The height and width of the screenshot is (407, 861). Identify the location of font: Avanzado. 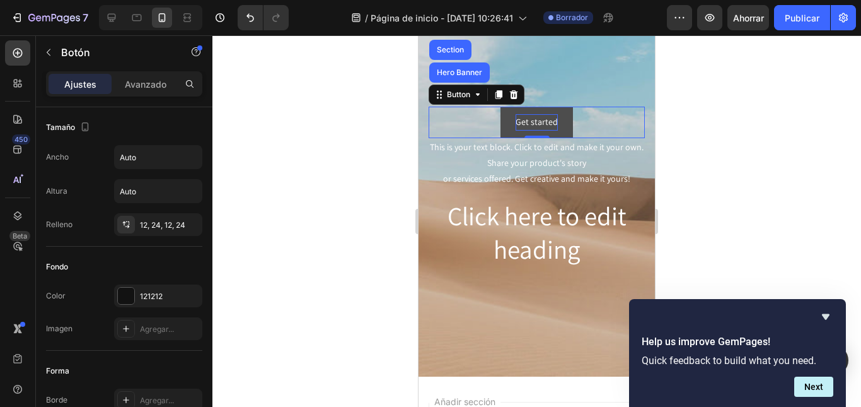
(146, 84).